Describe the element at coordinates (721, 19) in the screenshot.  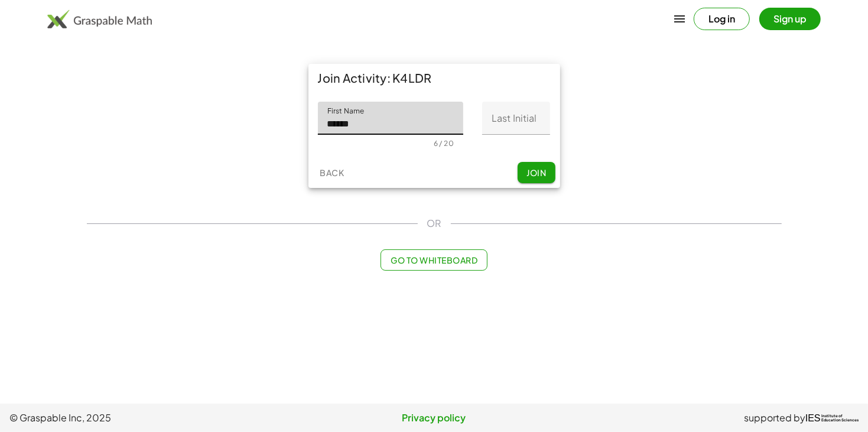
I see `button: Log in` at that location.